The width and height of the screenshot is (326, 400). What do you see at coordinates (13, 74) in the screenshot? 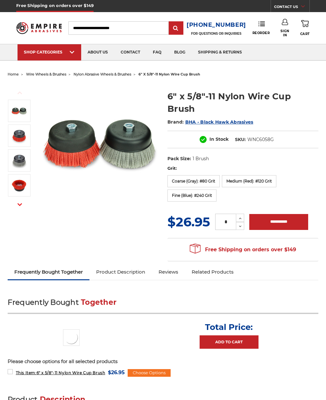
I see `span: home` at bounding box center [13, 74].